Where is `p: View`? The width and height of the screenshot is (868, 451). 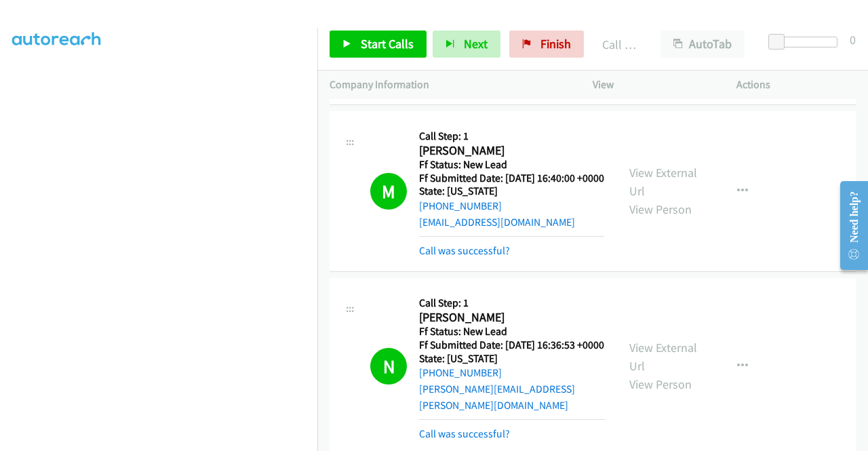 p: View is located at coordinates (652, 85).